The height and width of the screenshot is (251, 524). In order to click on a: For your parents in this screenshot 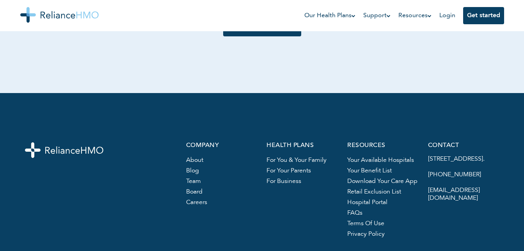, I will do `click(289, 171)`.